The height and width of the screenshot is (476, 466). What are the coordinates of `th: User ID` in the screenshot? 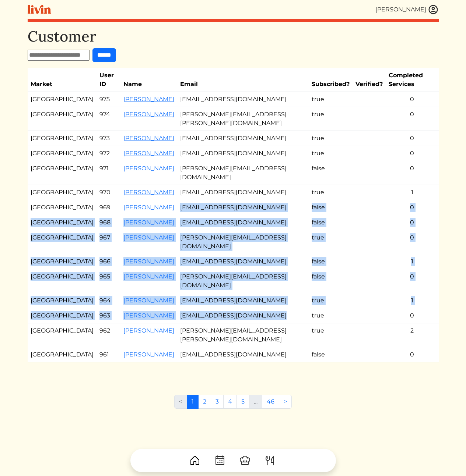 It's located at (109, 80).